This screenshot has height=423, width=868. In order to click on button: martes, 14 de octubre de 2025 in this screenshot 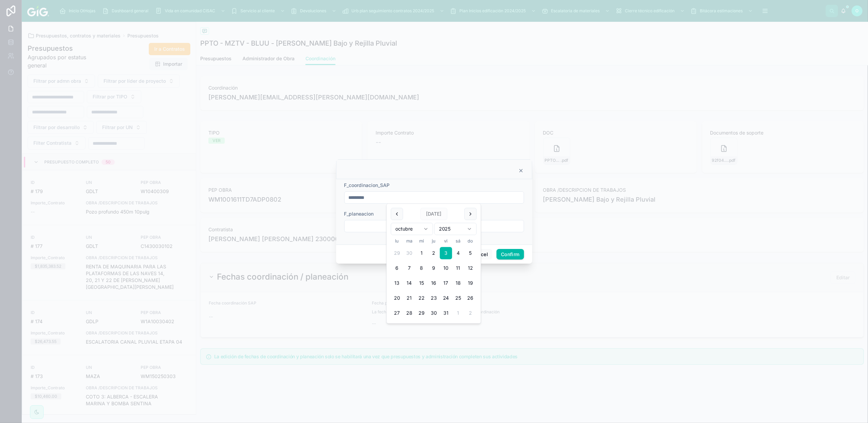, I will do `click(409, 283)`.